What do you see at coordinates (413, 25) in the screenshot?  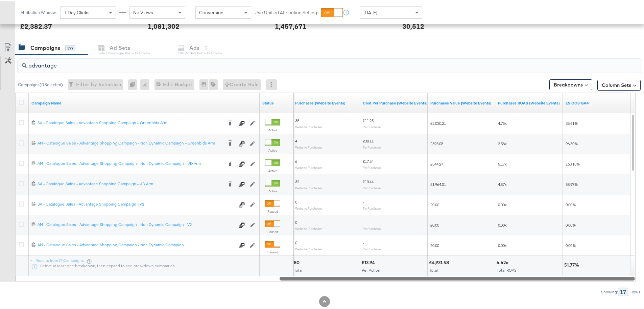 I see `div: 30,512` at bounding box center [413, 25].